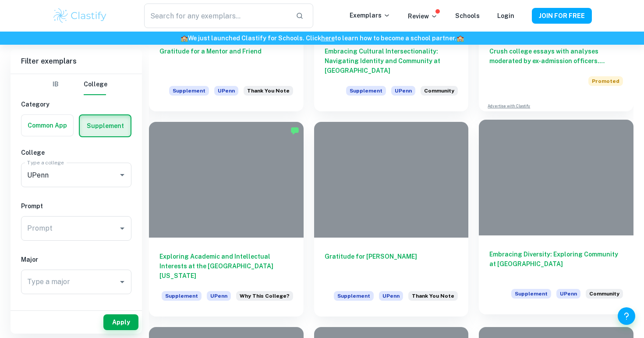 The height and width of the screenshot is (338, 644). What do you see at coordinates (509, 106) in the screenshot?
I see `a: Advertise with Clastify` at bounding box center [509, 106].